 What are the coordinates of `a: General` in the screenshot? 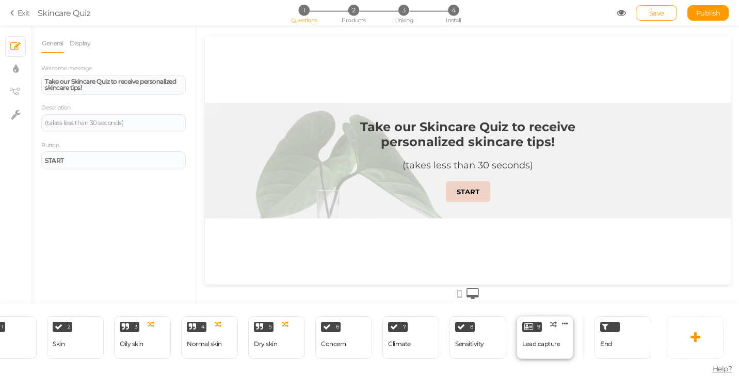 It's located at (53, 43).